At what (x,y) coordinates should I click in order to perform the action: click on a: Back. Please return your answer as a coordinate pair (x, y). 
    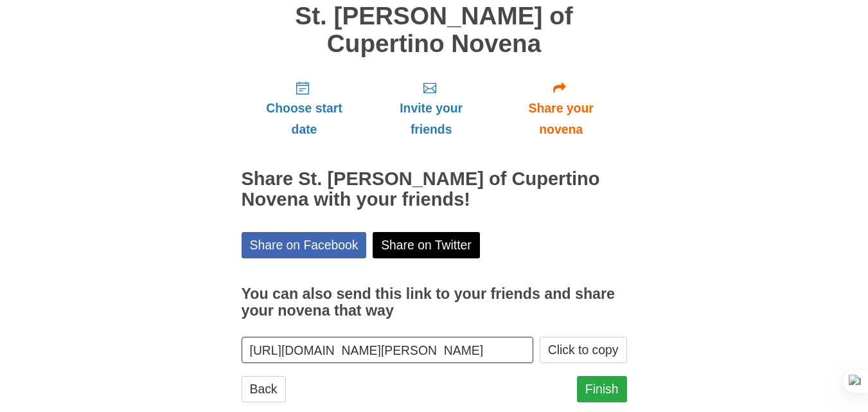
    Looking at the image, I should click on (263, 388).